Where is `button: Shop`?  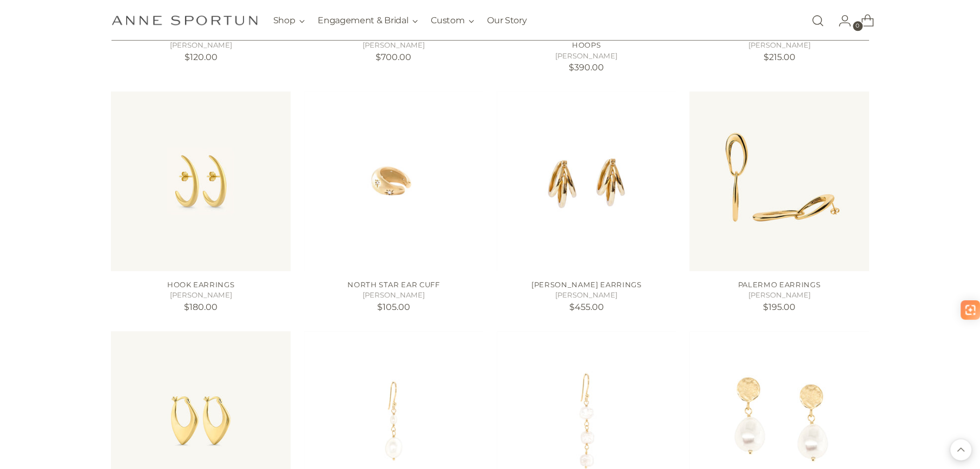
button: Shop is located at coordinates (289, 21).